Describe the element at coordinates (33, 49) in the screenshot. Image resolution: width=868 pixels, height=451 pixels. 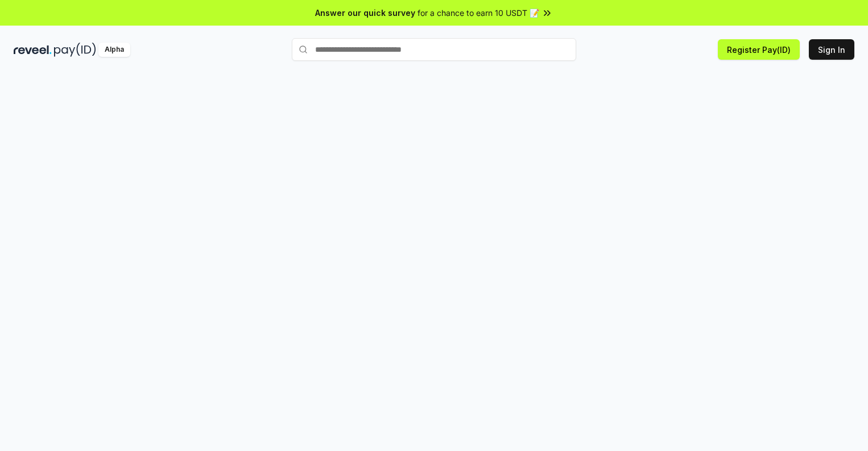
I see `img: reveel_dark` at that location.